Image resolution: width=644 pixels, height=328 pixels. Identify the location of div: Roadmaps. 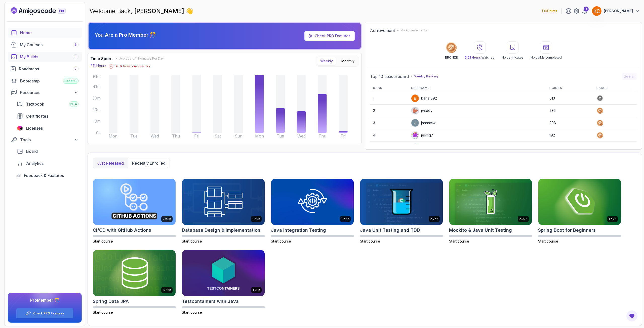
(49, 69).